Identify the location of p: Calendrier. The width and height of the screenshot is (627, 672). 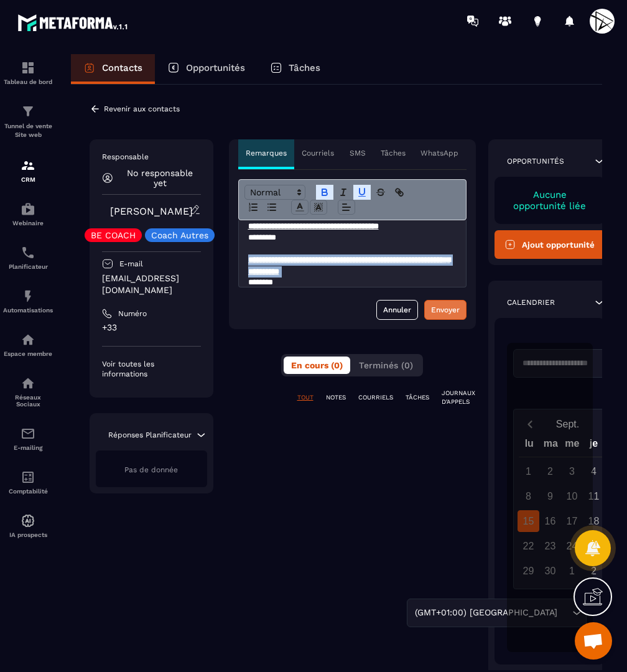
(531, 302).